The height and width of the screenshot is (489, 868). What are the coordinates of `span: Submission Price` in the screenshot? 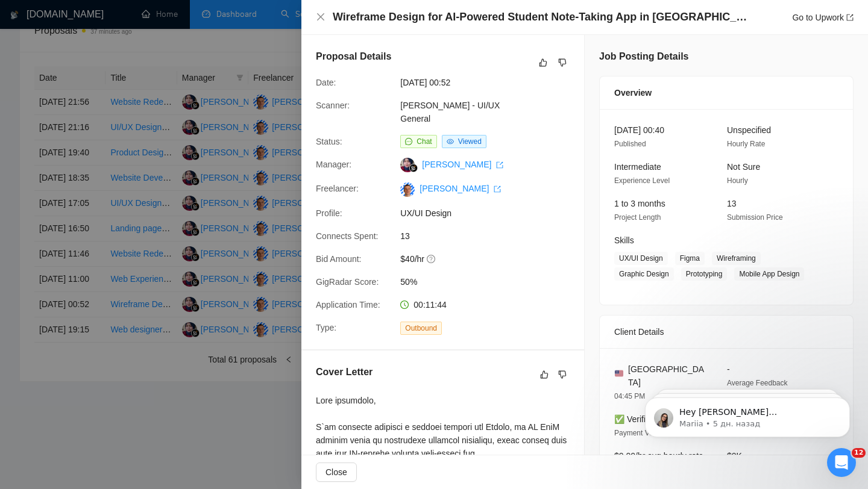 It's located at (755, 218).